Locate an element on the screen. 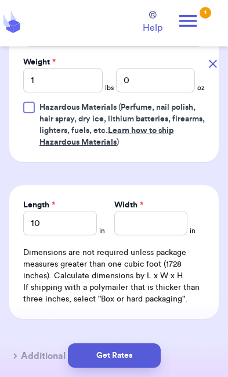 The height and width of the screenshot is (377, 228). label: Width is located at coordinates (129, 205).